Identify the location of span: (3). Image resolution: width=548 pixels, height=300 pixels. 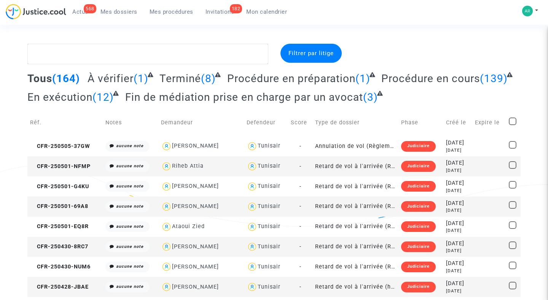
(370, 97).